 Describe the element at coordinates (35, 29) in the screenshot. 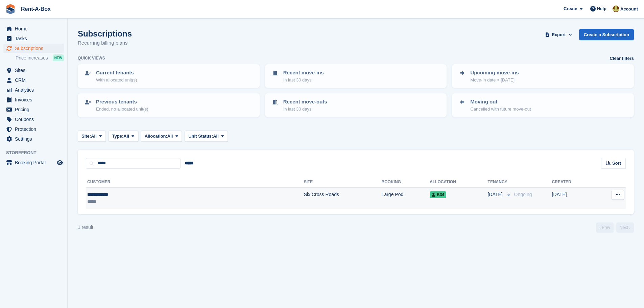

I see `span: Home` at that location.